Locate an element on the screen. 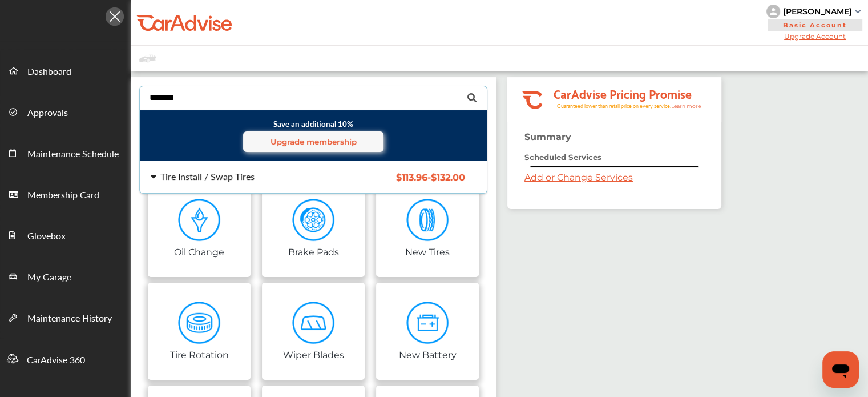 This screenshot has width=868, height=397. a: Glovebox is located at coordinates (65, 234).